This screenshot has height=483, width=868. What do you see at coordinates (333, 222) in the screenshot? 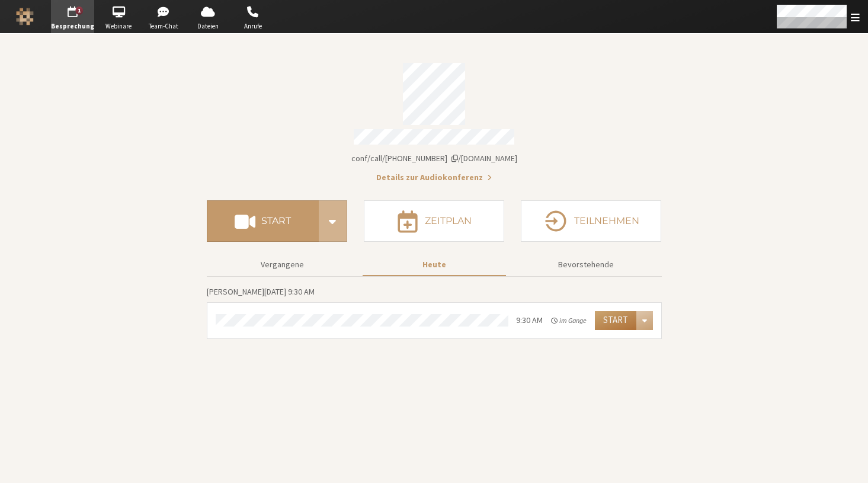
I see `div: Start conference options` at bounding box center [333, 222].